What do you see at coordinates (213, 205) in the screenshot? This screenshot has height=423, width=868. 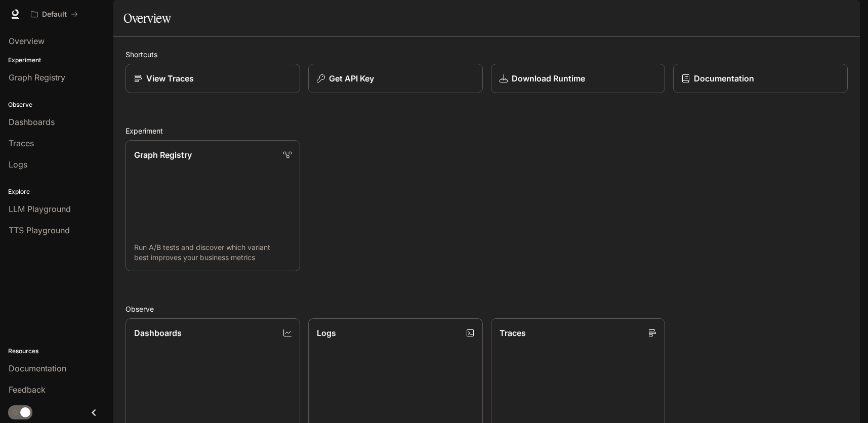 I see `a: Graph RegistryRun A/B tests and discover which variant best improves your business metrics` at bounding box center [213, 205].